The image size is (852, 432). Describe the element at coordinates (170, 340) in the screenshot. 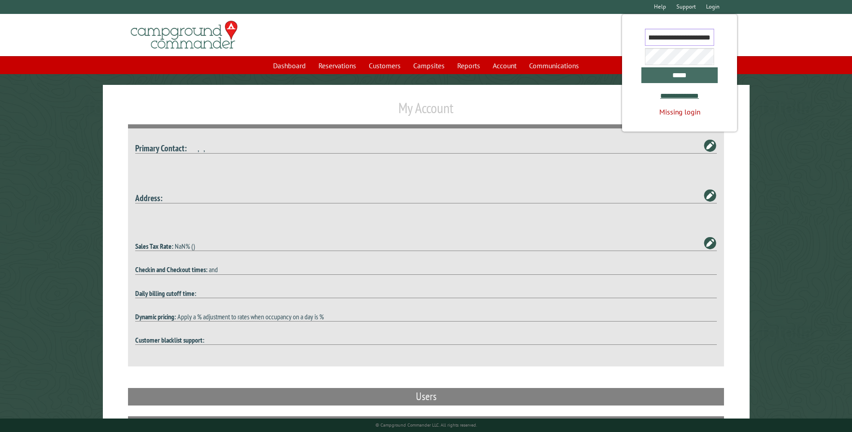

I see `strong: Customer blacklist support:` at that location.